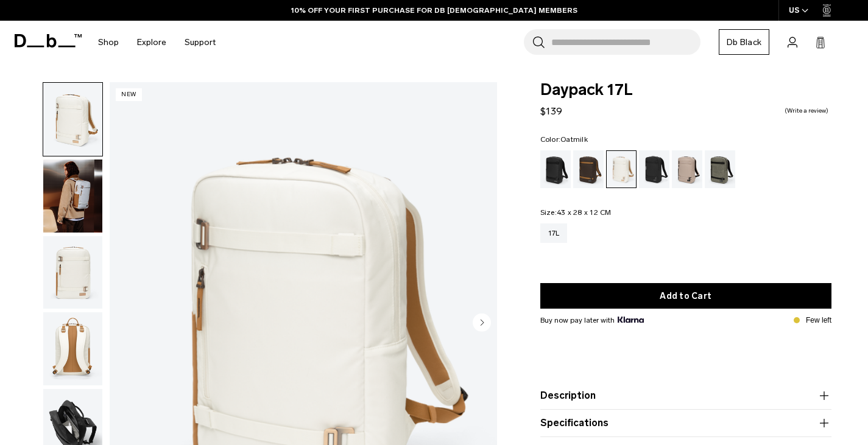 The image size is (868, 445). I want to click on span: $139, so click(551, 111).